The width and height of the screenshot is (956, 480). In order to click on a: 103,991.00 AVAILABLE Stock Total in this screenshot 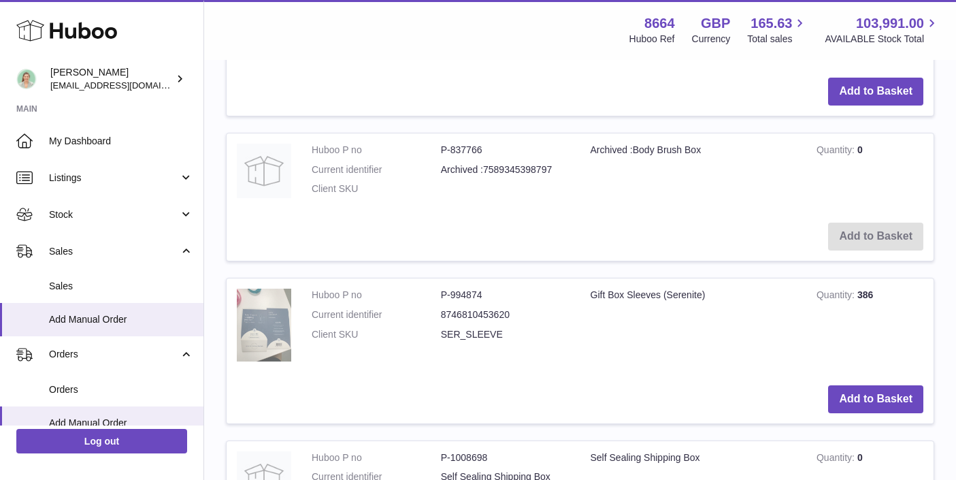, I will do `click(882, 30)`.